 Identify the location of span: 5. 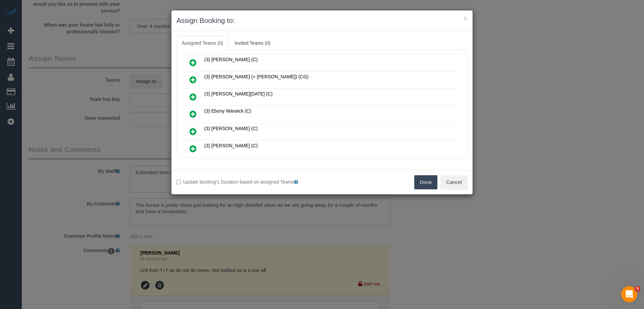
(638, 288).